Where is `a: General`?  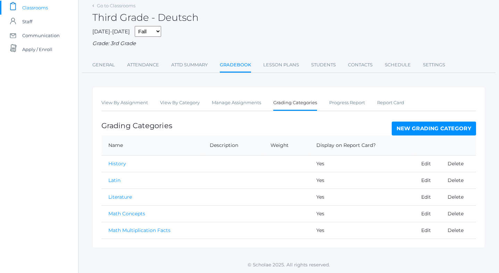 a: General is located at coordinates (104, 65).